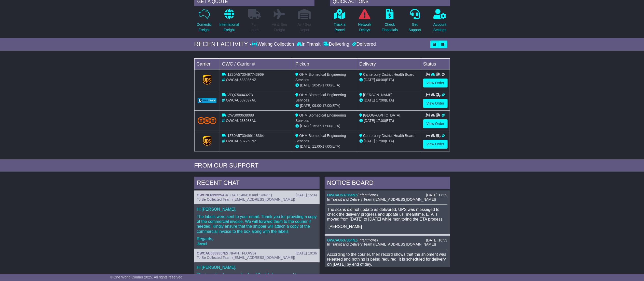 This screenshot has height=281, width=644. What do you see at coordinates (381, 80) in the screenshot?
I see `span: 00:00` at bounding box center [381, 80].